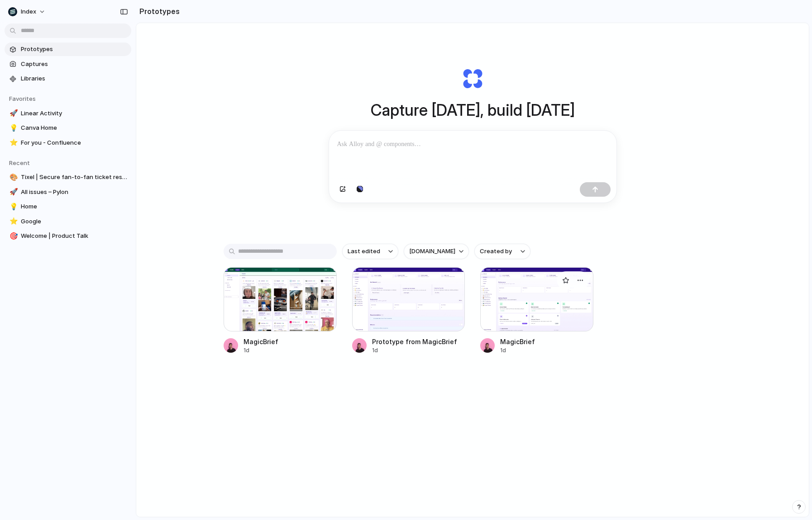  I want to click on a: Captures, so click(68, 64).